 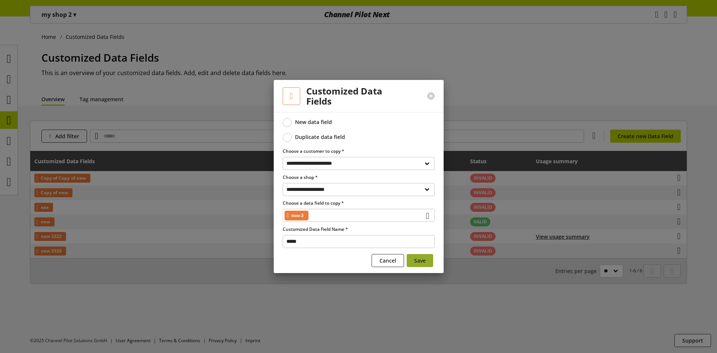 I want to click on div: Choose a data field to copy *, so click(x=359, y=211).